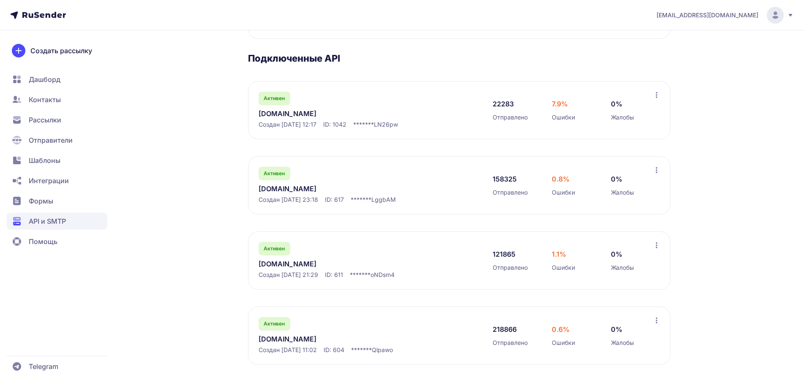 This screenshot has height=385, width=804. Describe the element at coordinates (45, 100) in the screenshot. I see `span: Контакты` at that location.